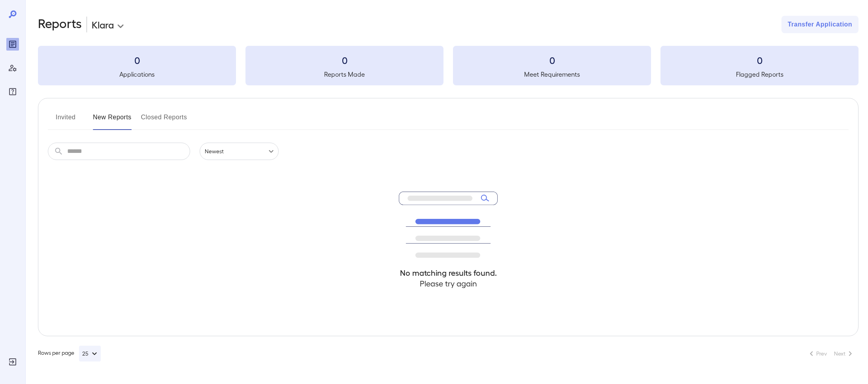 This screenshot has height=384, width=868. Describe the element at coordinates (448, 283) in the screenshot. I see `h4: Please try again` at that location.